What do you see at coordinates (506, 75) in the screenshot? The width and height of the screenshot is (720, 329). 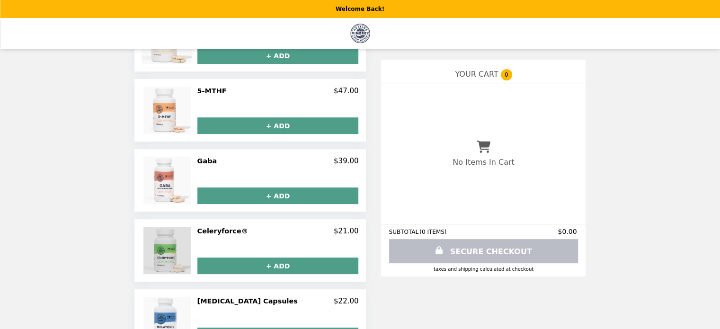 I see `span: 0` at bounding box center [506, 75].